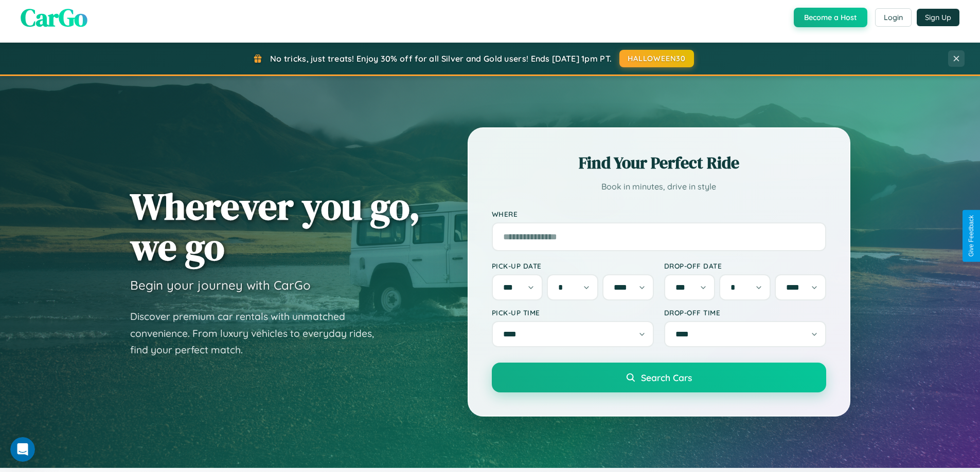  I want to click on button: Sign Up, so click(938, 18).